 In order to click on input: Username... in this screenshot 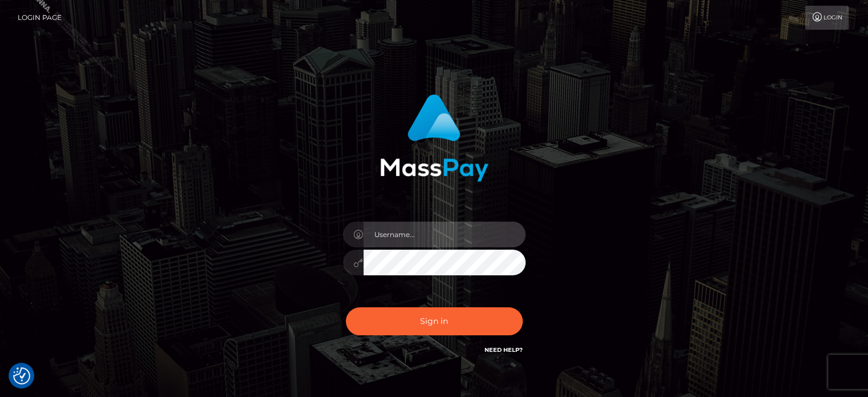, I will do `click(445, 234)`.